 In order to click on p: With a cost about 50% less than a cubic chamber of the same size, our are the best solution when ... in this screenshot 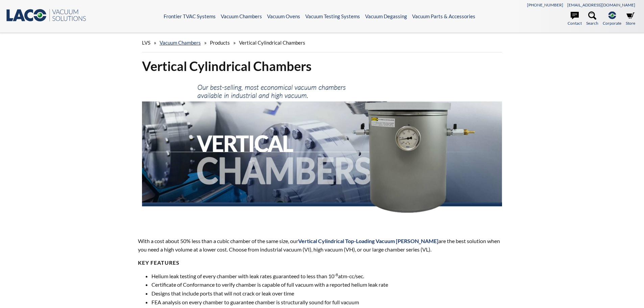, I will do `click(322, 245)`.